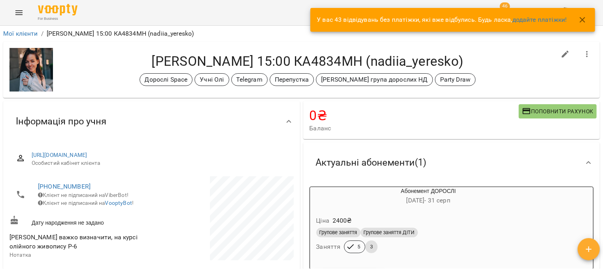  What do you see at coordinates (452, 162) in the screenshot?
I see `div: Актуальні абонементи(1)` at bounding box center [452, 162].